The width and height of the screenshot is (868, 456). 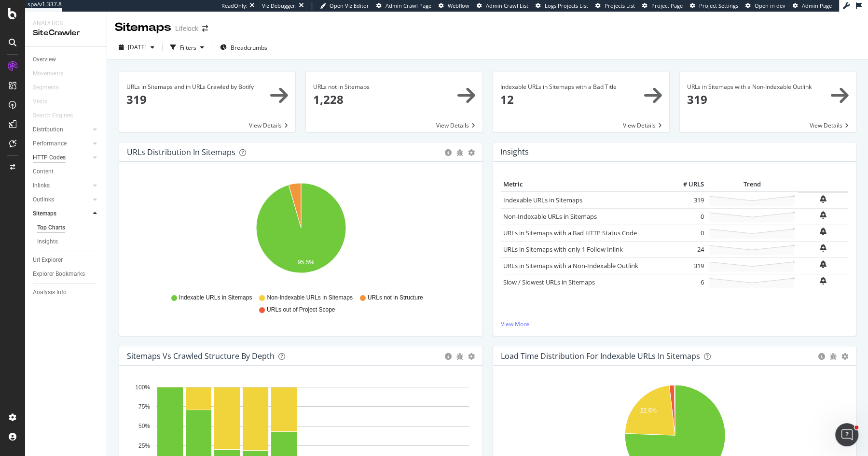 I want to click on div: Visits, so click(x=40, y=101).